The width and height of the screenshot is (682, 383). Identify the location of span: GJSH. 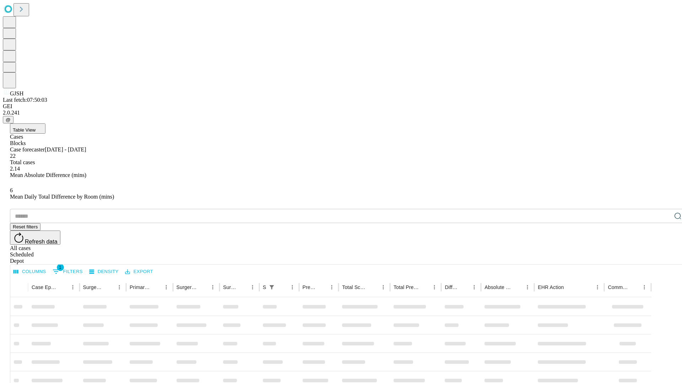
(17, 93).